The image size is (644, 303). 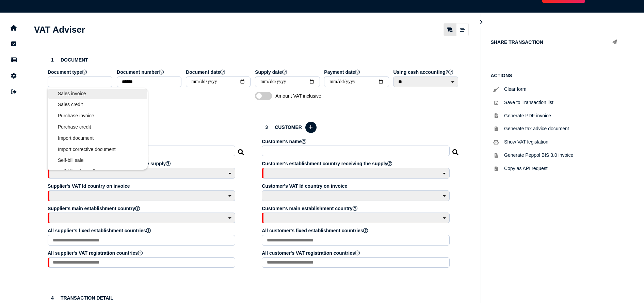 What do you see at coordinates (80, 81) in the screenshot?
I see `app-field: Select a document type` at bounding box center [80, 81].